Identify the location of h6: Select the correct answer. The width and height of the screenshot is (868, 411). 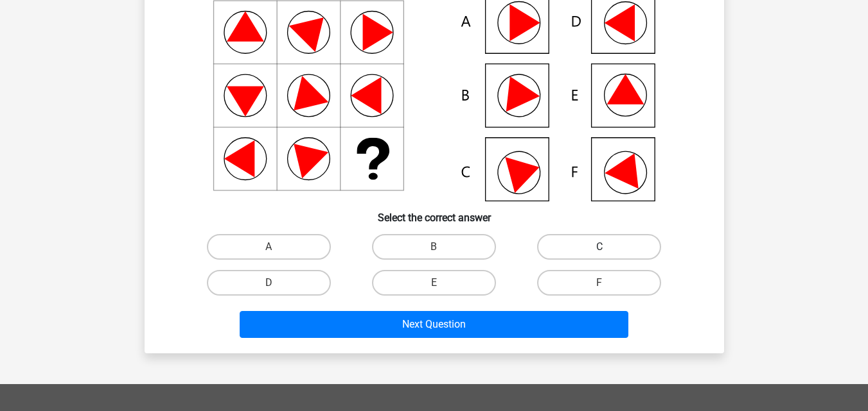
(434, 213).